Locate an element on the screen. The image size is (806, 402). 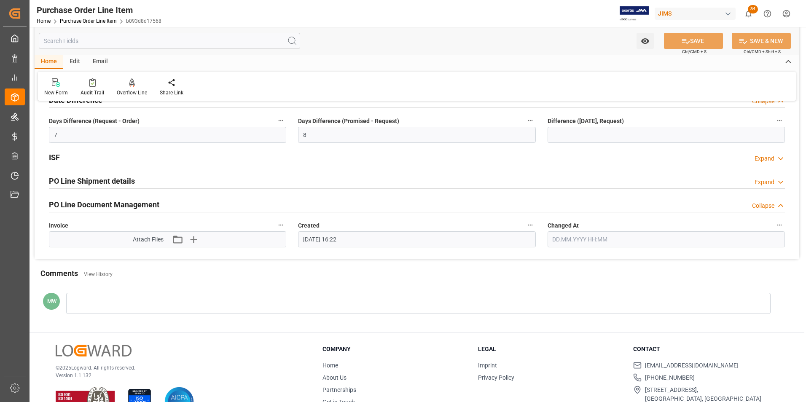
span: 34 is located at coordinates (753, 9).